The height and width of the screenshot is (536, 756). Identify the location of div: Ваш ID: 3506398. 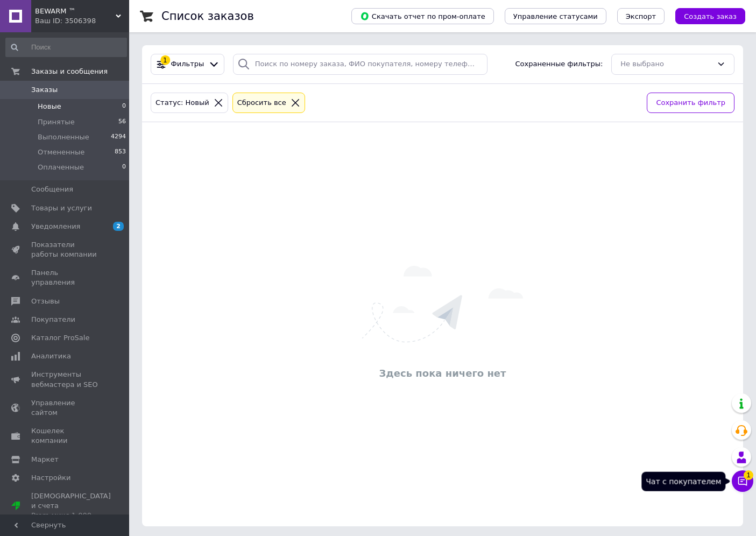
(82, 21).